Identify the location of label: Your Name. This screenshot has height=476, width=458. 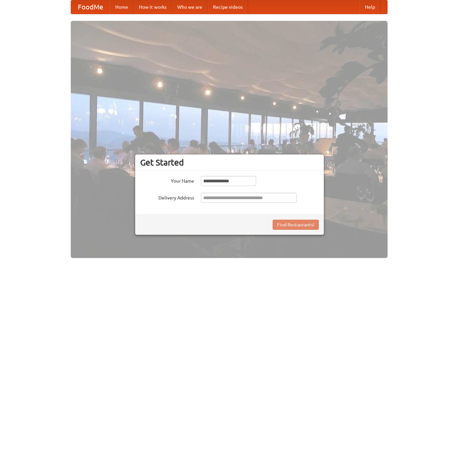
(167, 180).